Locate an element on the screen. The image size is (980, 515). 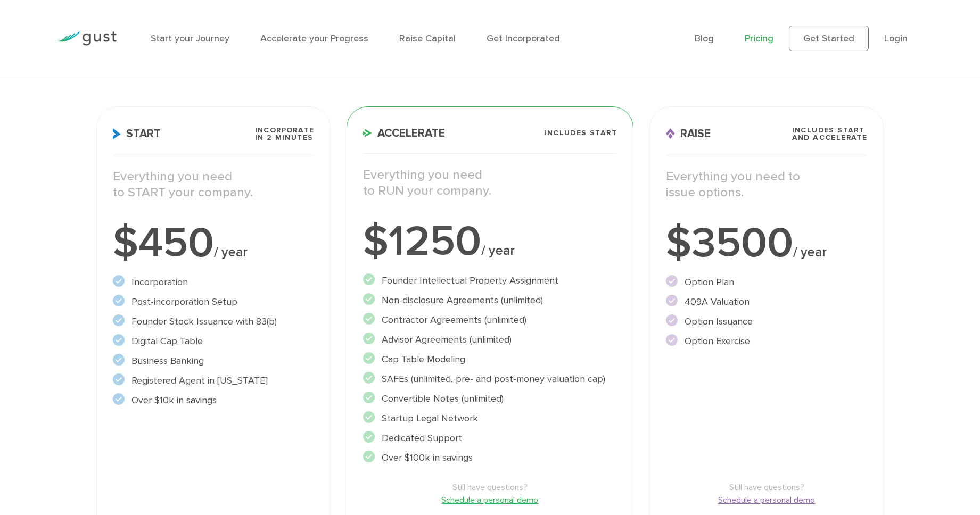
li: Business Banking is located at coordinates (214, 361).